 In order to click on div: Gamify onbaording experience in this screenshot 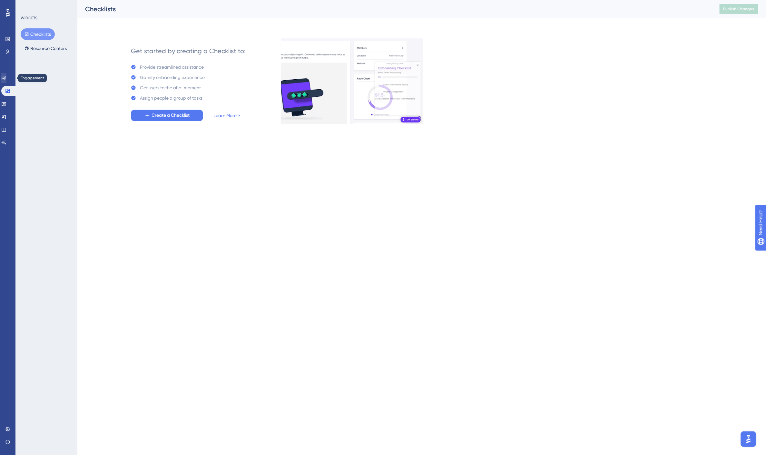, I will do `click(172, 77)`.